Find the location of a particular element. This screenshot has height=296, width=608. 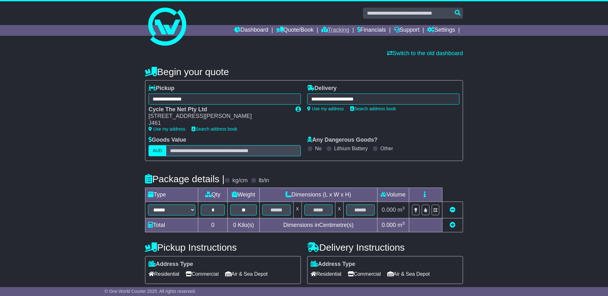

div: Cycle The Net Pty Ltd is located at coordinates (219, 110).